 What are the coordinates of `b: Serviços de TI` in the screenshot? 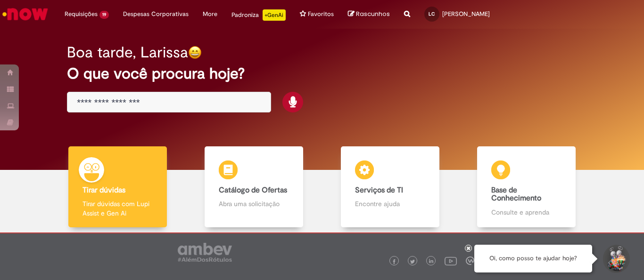 It's located at (379, 190).